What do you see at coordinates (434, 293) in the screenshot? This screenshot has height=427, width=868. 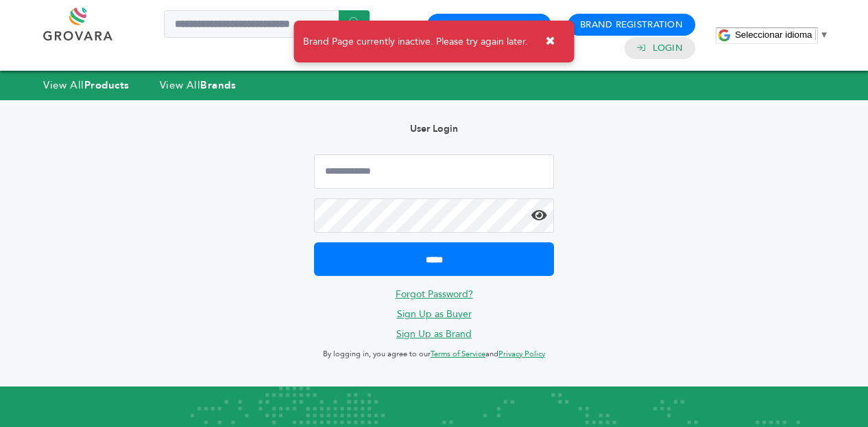 I see `a: Forgot Password?` at bounding box center [434, 293].